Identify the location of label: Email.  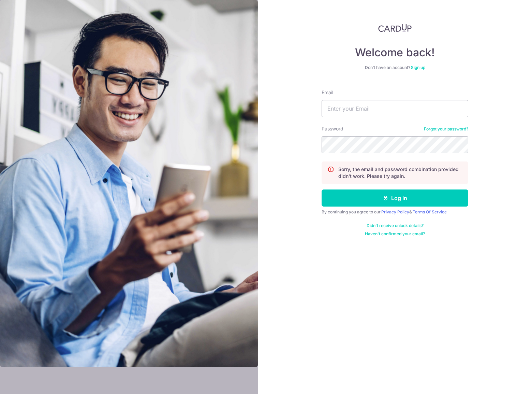
(327, 92).